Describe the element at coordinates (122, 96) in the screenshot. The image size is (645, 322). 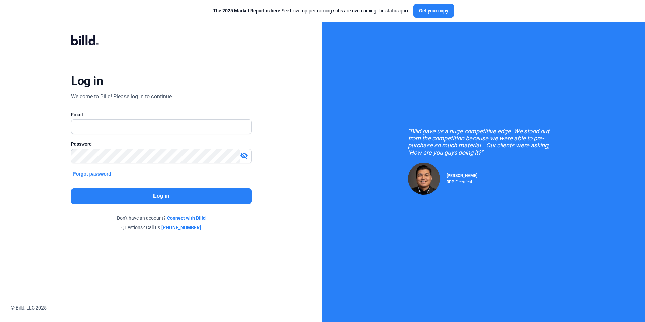
I see `div: Welcome to Billd! Please log in to continue.` at that location.